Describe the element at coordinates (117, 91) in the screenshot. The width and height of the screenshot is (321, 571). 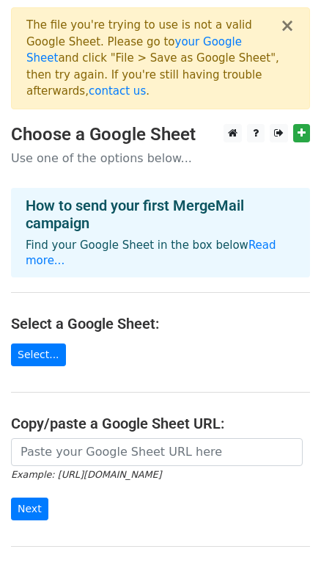
I see `a: contact us` at that location.